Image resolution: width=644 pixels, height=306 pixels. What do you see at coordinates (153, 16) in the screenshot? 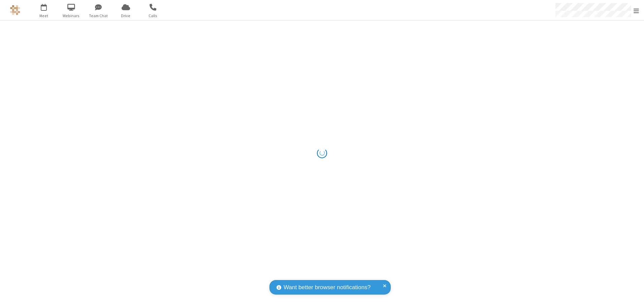
I see `span: Calls` at bounding box center [153, 16].